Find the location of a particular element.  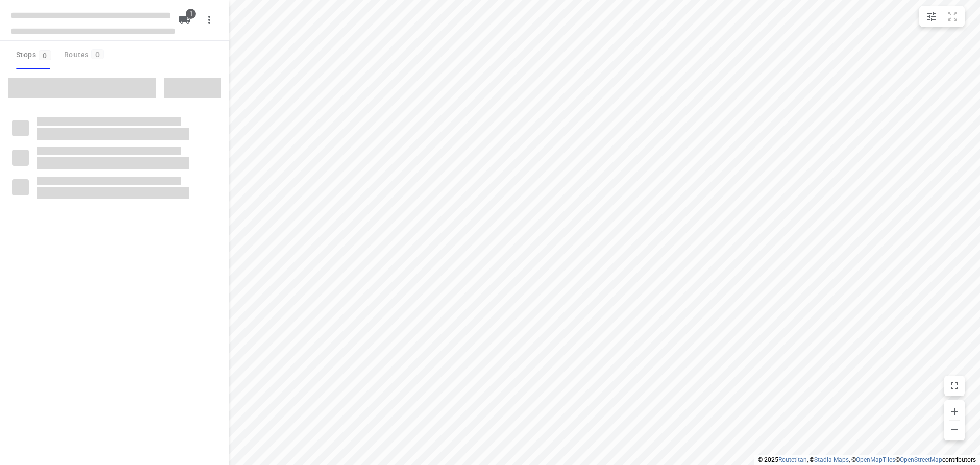

div: small contained button group is located at coordinates (942, 16).